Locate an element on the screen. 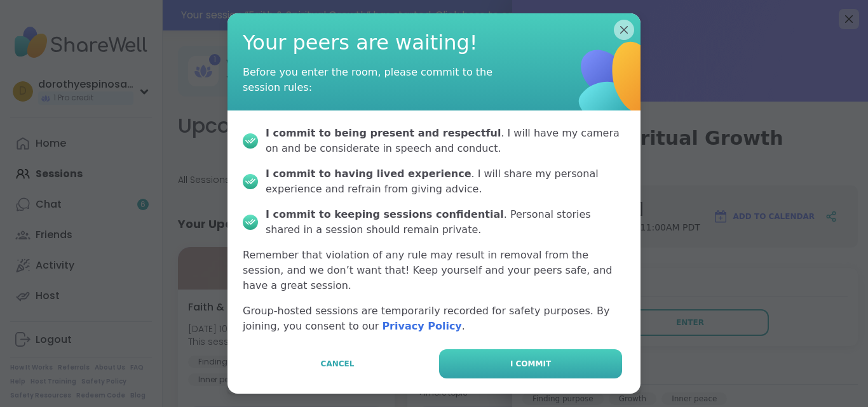 Image resolution: width=868 pixels, height=407 pixels. span: Cancel is located at coordinates (337, 364).